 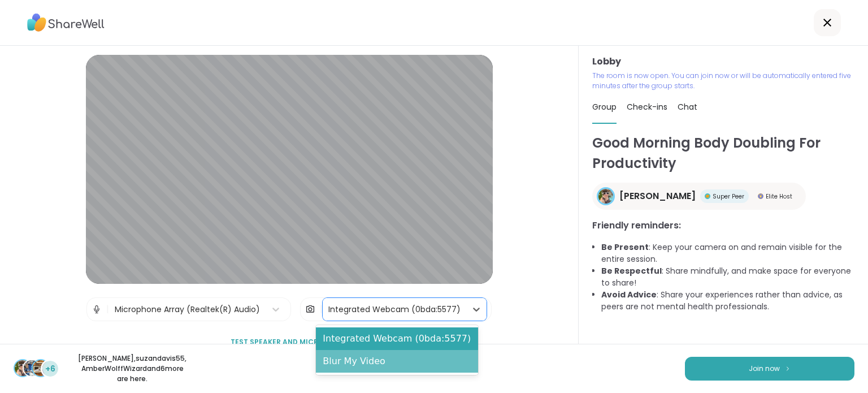 What do you see at coordinates (647, 107) in the screenshot?
I see `span: Check-ins` at bounding box center [647, 107].